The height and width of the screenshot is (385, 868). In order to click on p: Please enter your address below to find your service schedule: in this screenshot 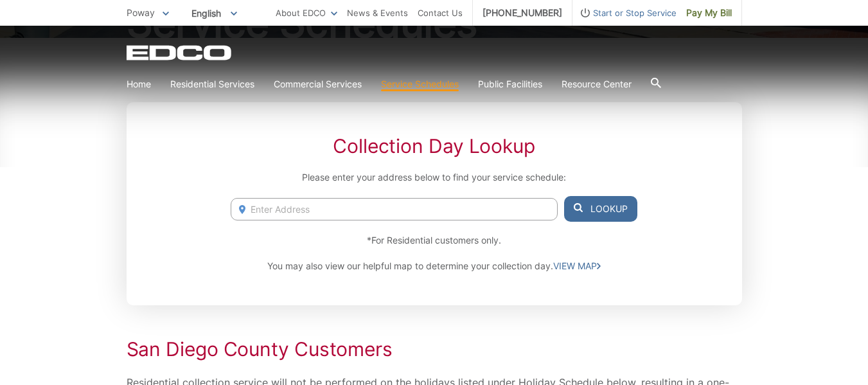, I will do `click(433, 177)`.